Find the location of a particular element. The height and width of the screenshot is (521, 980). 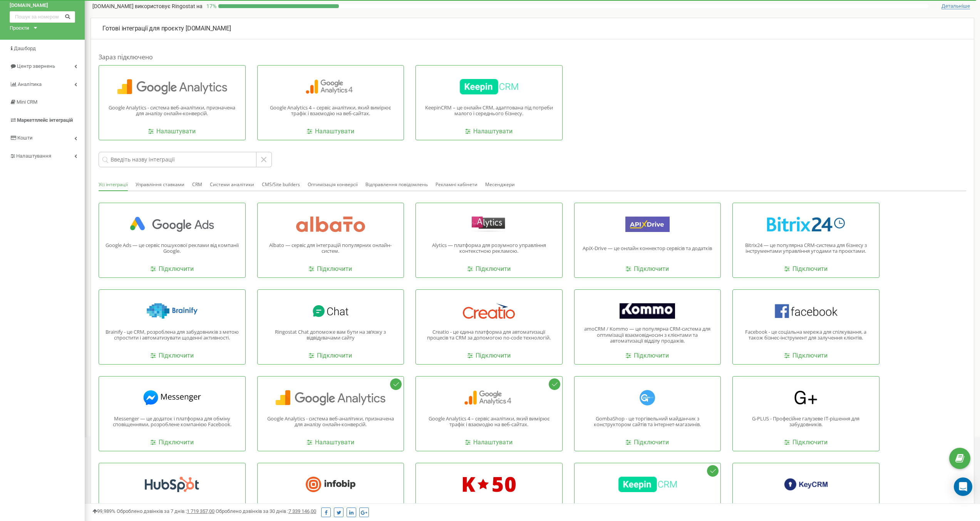

input: Пошук за номером is located at coordinates (42, 17).